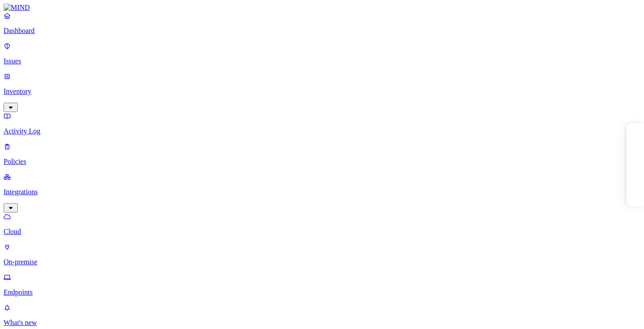  I want to click on img: MIND, so click(17, 8).